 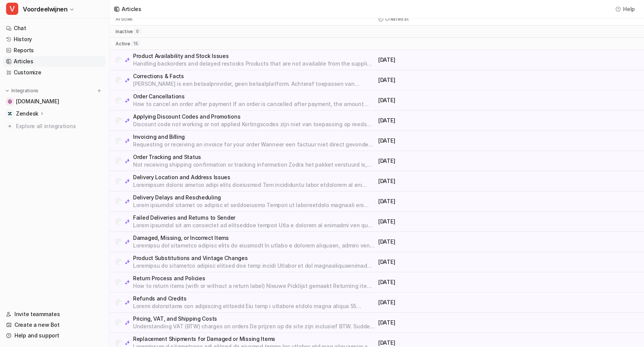 I want to click on p: Lorem ipsumdol sitamet co adipisc el seddoeiusmo Tempori ut laboreetdolo magnaali eni adm veniamq..., so click(x=254, y=205).